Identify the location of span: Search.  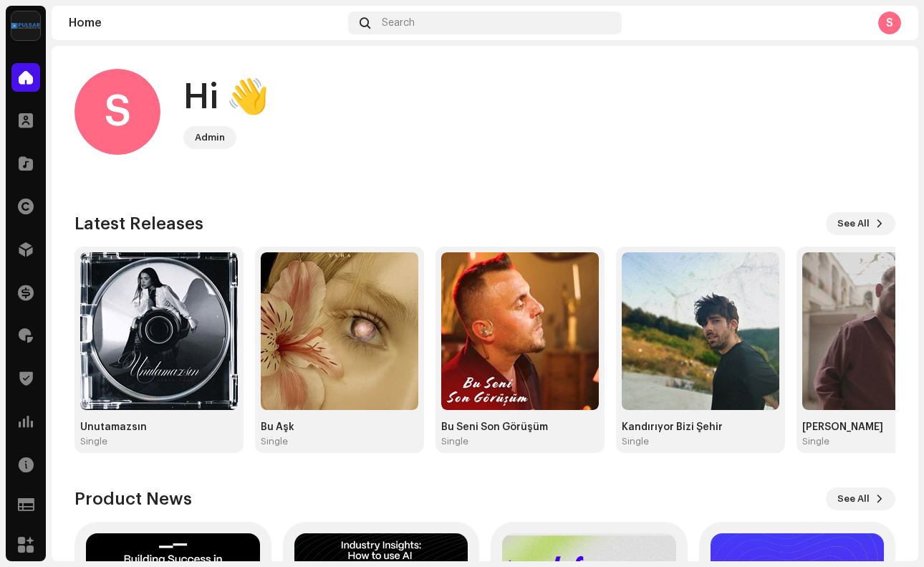
(398, 23).